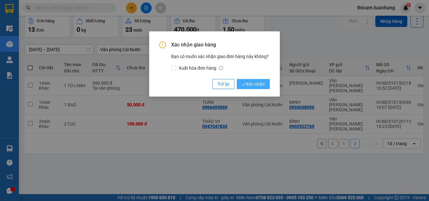 The image size is (429, 201). I want to click on span: Xác nhận giao hàng, so click(220, 45).